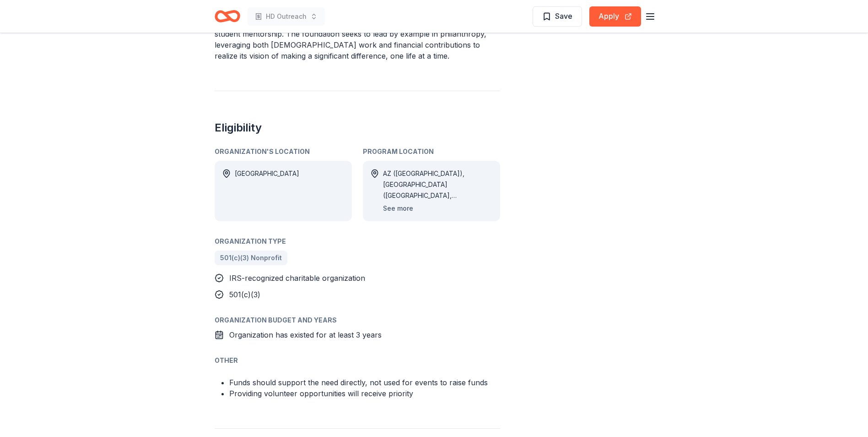 The image size is (868, 437). What do you see at coordinates (251, 258) in the screenshot?
I see `span: 501(c)(3) Nonprofit` at bounding box center [251, 258].